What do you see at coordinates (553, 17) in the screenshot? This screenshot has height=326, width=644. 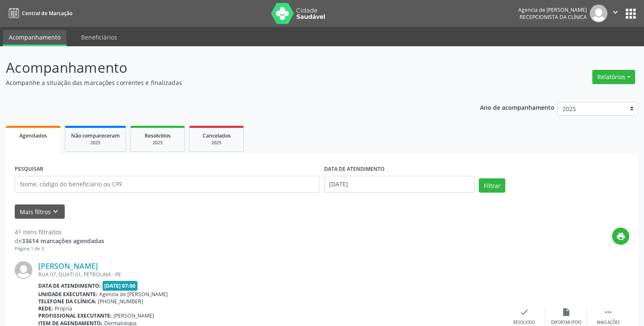 I see `span: Recepcionista da clínica` at bounding box center [553, 17].